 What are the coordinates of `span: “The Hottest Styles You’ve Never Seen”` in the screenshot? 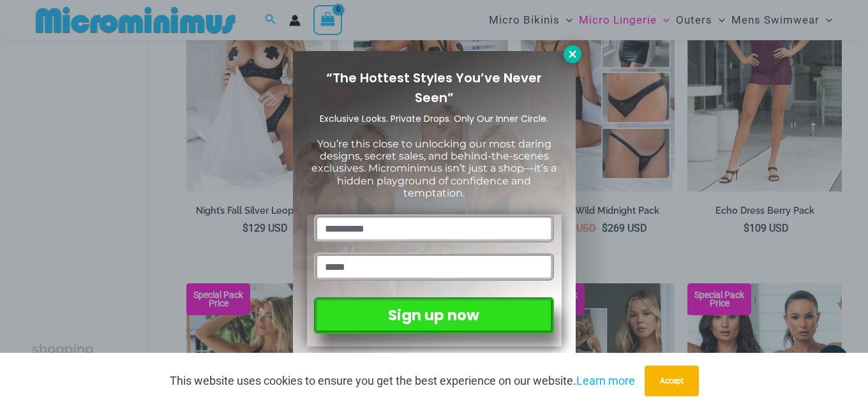 It's located at (434, 87).